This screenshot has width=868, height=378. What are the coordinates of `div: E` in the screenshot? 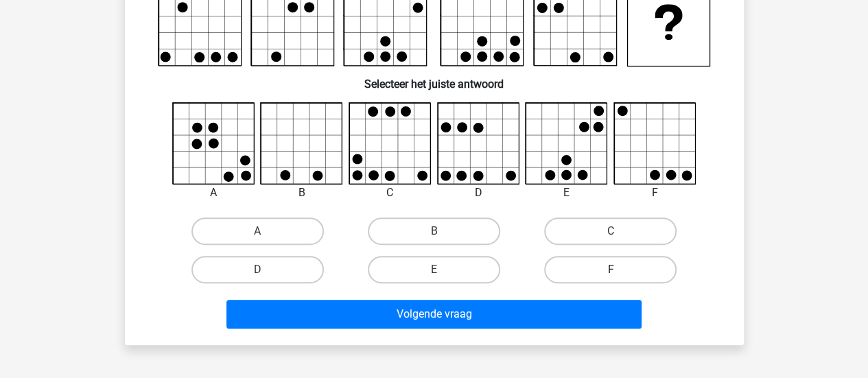 It's located at (566, 193).